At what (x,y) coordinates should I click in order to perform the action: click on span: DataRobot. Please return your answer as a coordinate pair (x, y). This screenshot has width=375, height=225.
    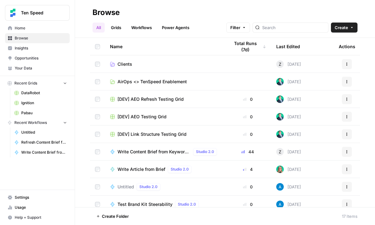
    Looking at the image, I should click on (44, 93).